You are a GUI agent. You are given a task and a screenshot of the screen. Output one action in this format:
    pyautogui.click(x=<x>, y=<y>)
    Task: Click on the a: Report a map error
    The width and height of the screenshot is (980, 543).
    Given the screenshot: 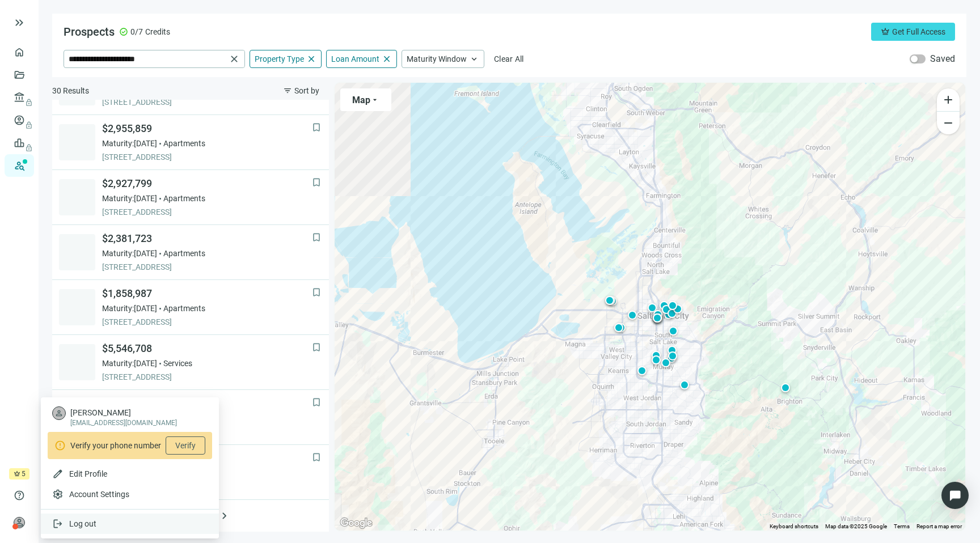 What is the action you would take?
    pyautogui.click(x=939, y=526)
    